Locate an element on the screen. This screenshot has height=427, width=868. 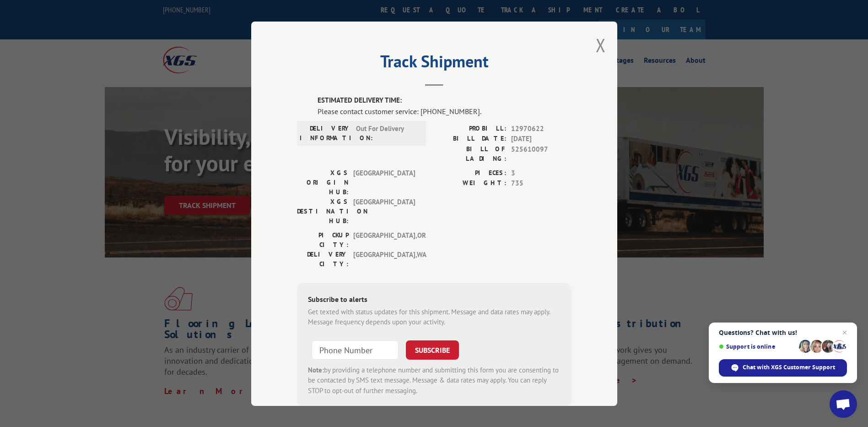
span: Support is online is located at coordinates (757, 346).